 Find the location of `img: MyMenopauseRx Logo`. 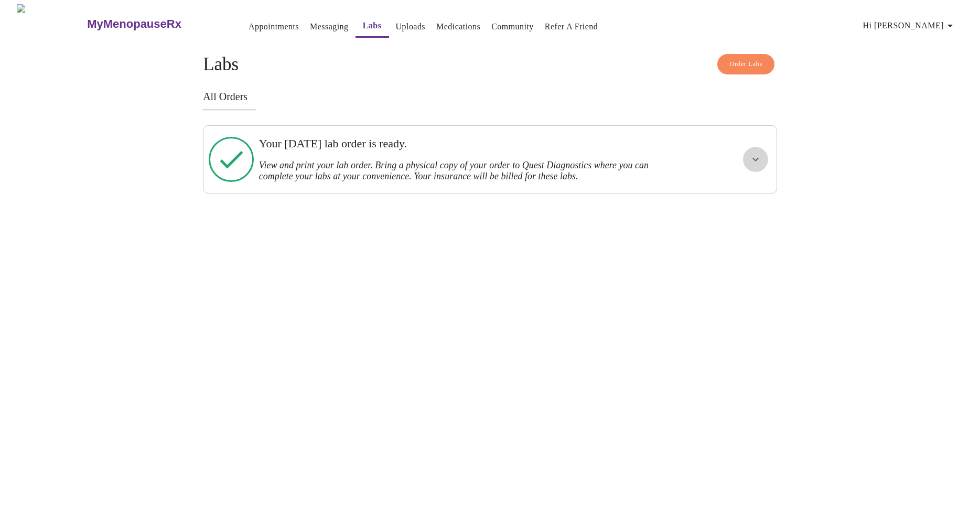

img: MyMenopauseRx Logo is located at coordinates (52, 24).